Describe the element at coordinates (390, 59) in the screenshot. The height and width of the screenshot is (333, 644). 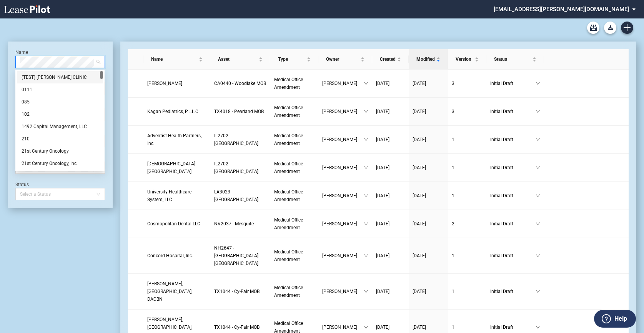
I see `th: Created` at that location.